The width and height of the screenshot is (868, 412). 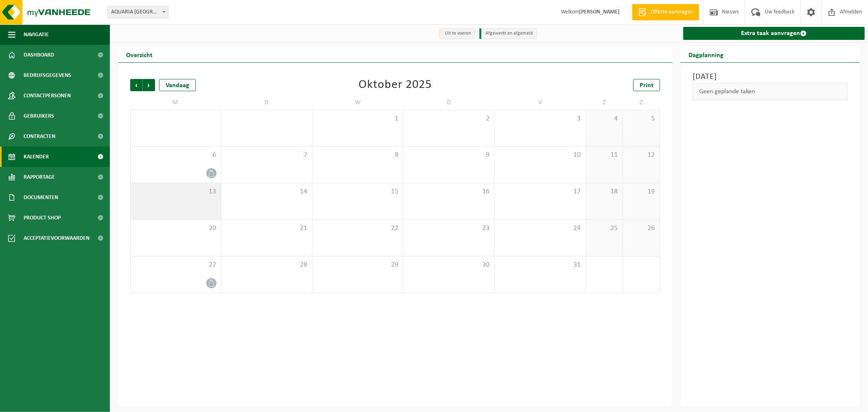 I want to click on a: Extra taak aanvragen, so click(x=774, y=34).